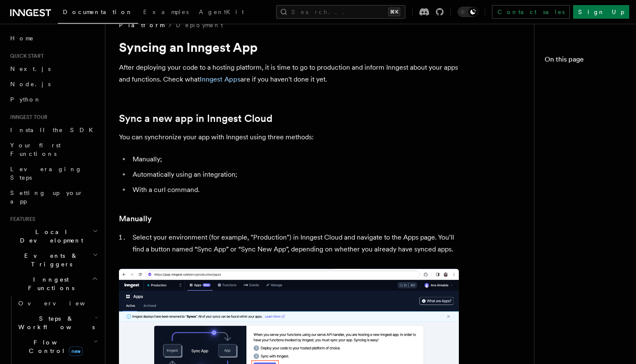 This screenshot has width=636, height=364. Describe the element at coordinates (601, 12) in the screenshot. I see `a: Sign Up` at that location.